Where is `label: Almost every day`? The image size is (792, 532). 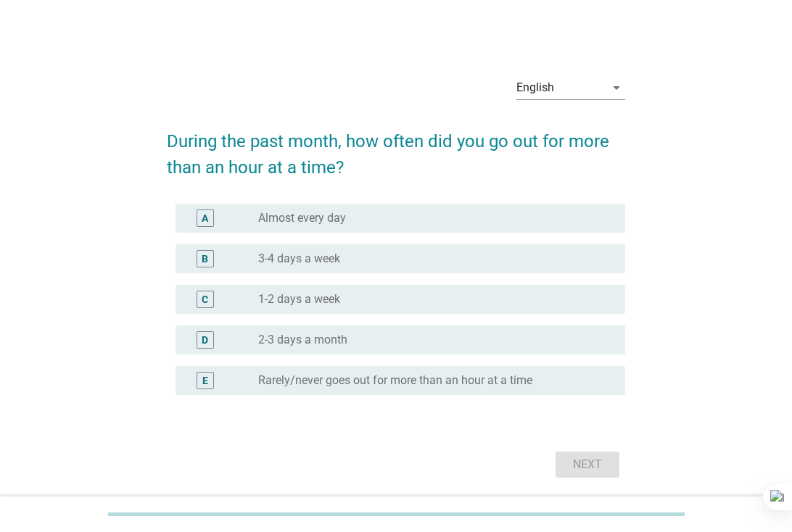 label: Almost every day is located at coordinates (302, 218).